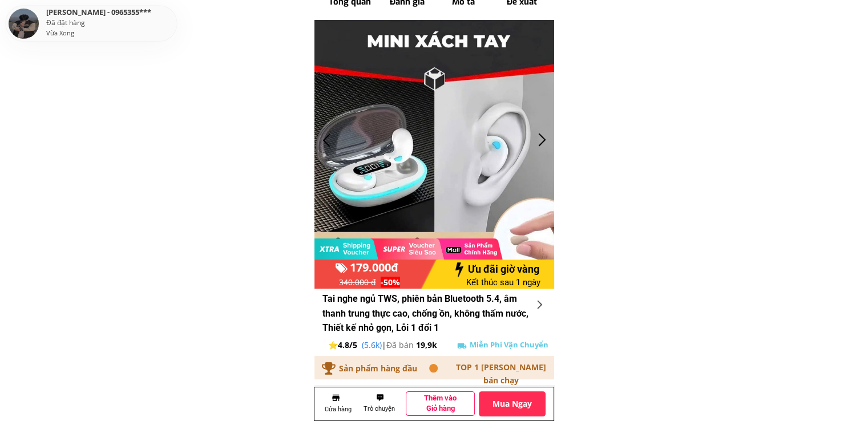  What do you see at coordinates (509, 345) in the screenshot?
I see `div: Miễn Phí Vận Chuyển` at bounding box center [509, 345].